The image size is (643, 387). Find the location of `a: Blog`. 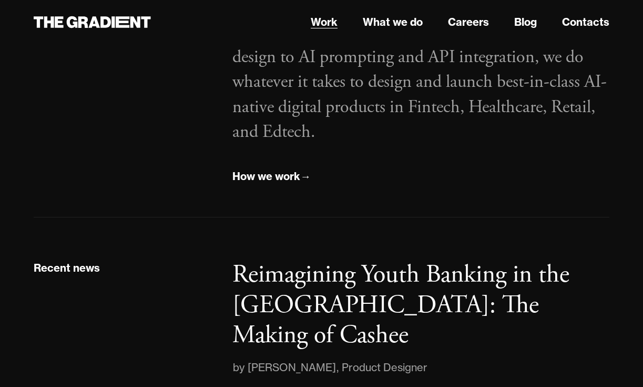

a: Blog is located at coordinates (526, 22).